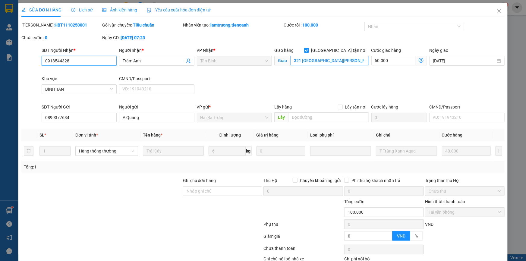 The image size is (526, 261). I want to click on div: Gói vận chuyển:, so click(142, 25).